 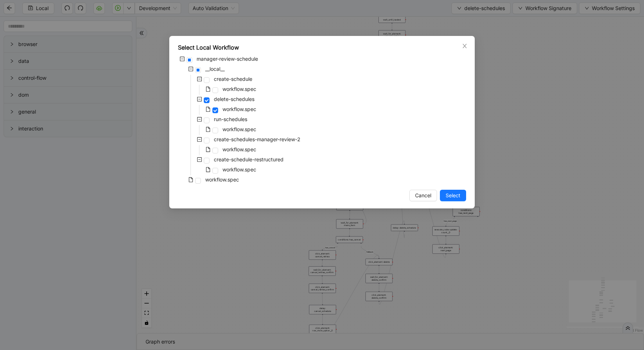 I want to click on span: delete-schedules, so click(x=234, y=99).